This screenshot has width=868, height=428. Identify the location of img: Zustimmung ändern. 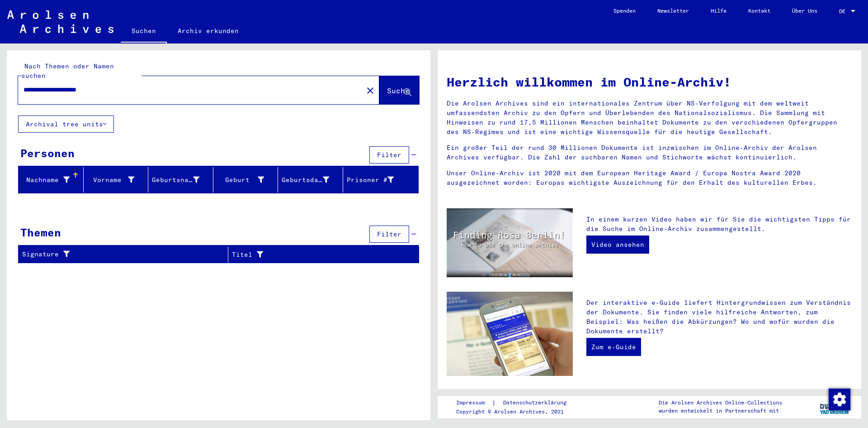
(840, 400).